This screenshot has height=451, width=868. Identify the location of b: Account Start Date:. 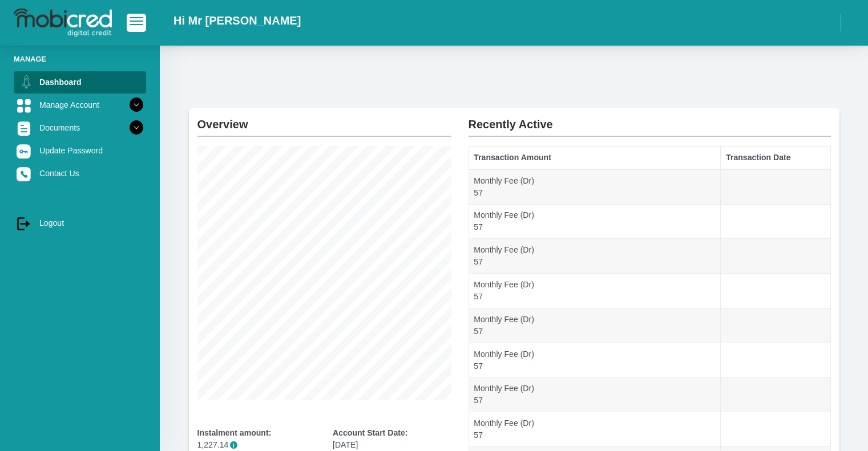
(370, 433).